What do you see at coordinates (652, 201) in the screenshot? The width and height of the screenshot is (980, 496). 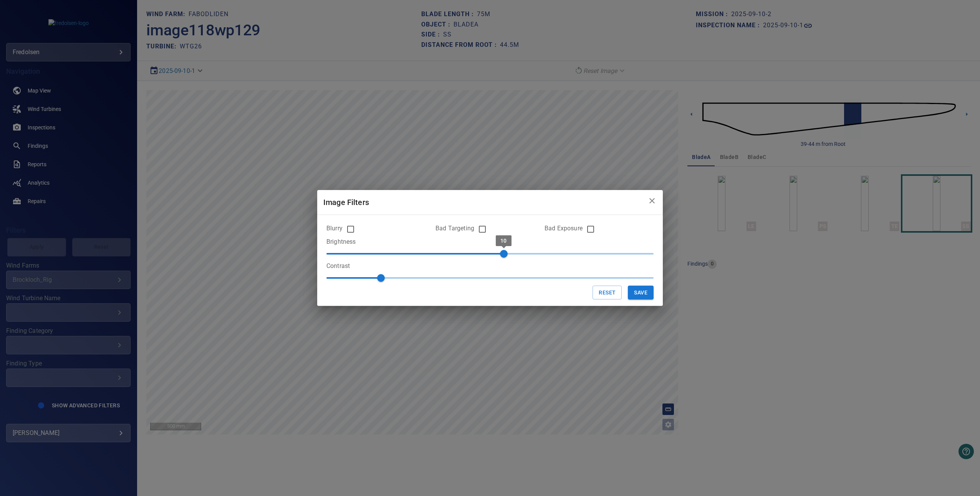 I see `button: close` at bounding box center [652, 201].